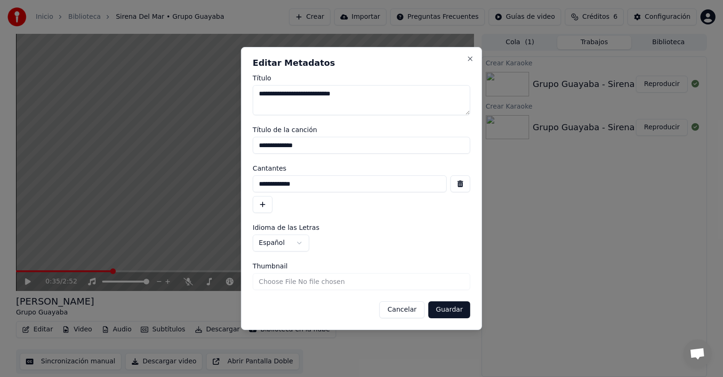  I want to click on span: Idioma de las Letras, so click(286, 228).